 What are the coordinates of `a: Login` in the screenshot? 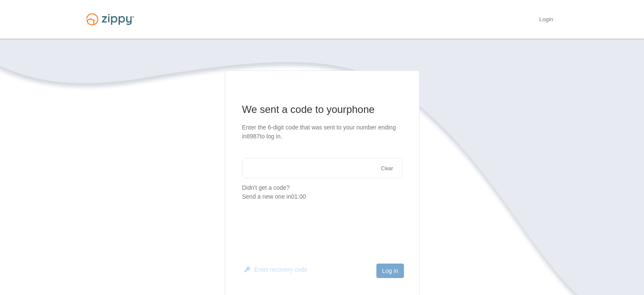 It's located at (546, 20).